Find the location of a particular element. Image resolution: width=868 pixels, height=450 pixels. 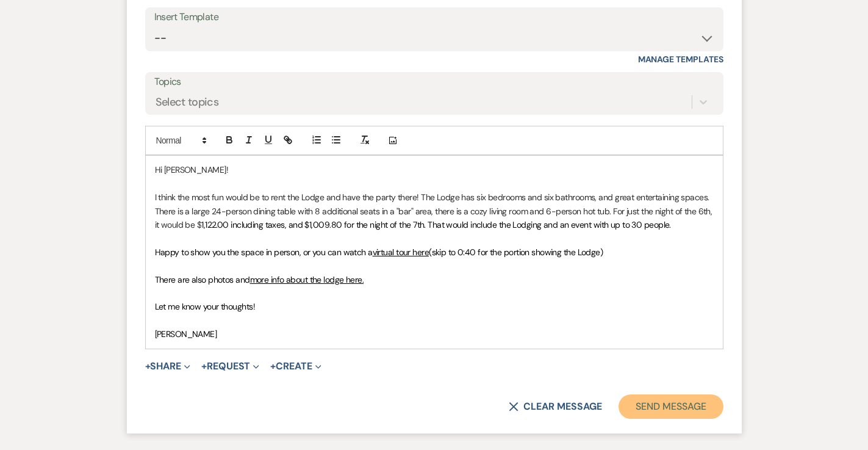

span: (skip to 0:40 for the portion showing the Lodge) is located at coordinates (516, 252).